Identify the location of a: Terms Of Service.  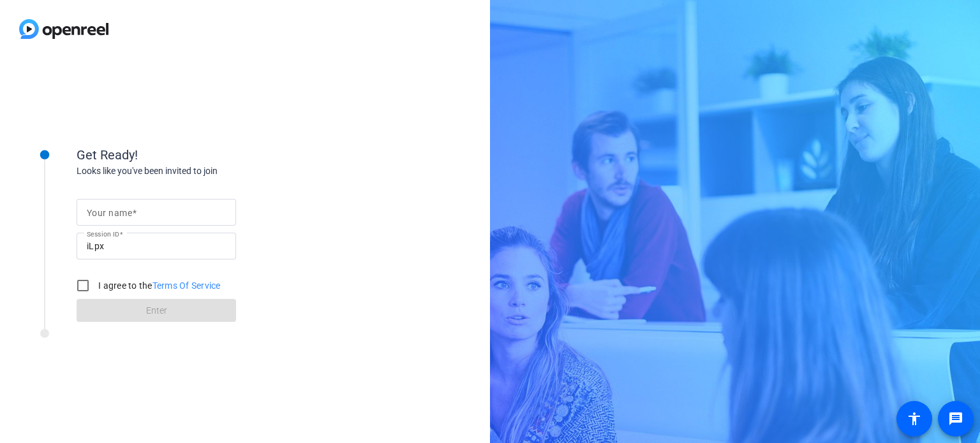
(186, 286).